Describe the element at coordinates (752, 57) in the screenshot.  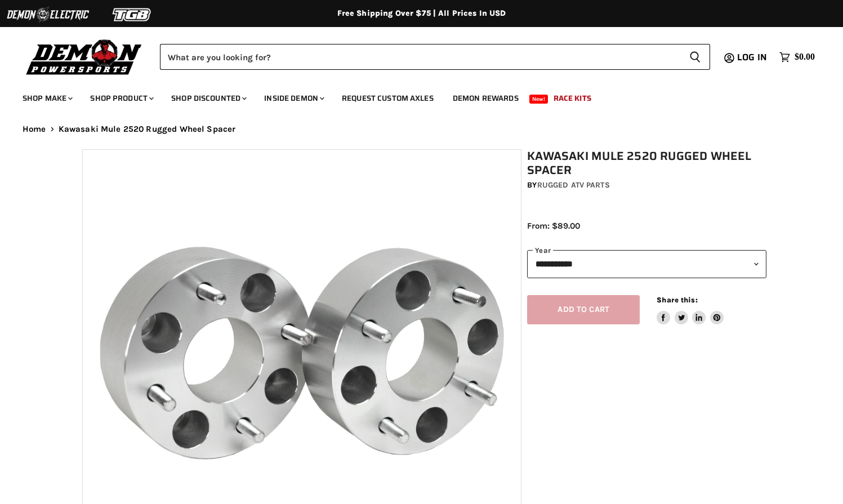
I see `span: Log in` at that location.